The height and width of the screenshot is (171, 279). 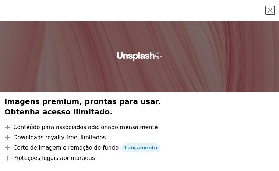 I want to click on h2: Imagens premium, prontas para usar. Obtenha acesso ilimitado., so click(x=140, y=107).